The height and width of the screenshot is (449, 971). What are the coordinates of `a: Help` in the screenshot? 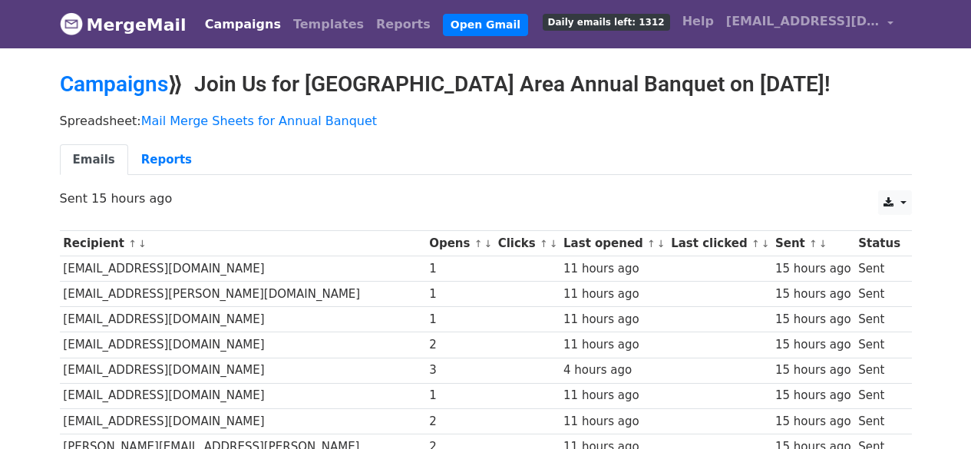 It's located at (698, 21).